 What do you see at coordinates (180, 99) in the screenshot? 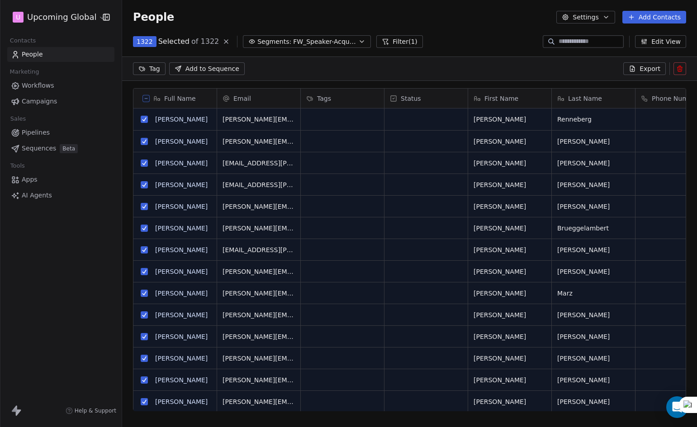
I see `span: Full Name` at bounding box center [180, 99].